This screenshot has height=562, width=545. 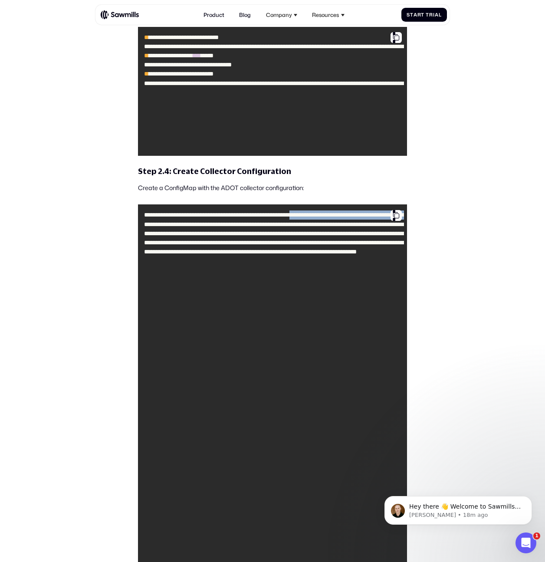 What do you see at coordinates (93, 50) in the screenshot?
I see `span: Hey there 👋 Welcome to Sawmills. The smart telemetry management platform that solves cost, qualit...` at bounding box center [93, 50].